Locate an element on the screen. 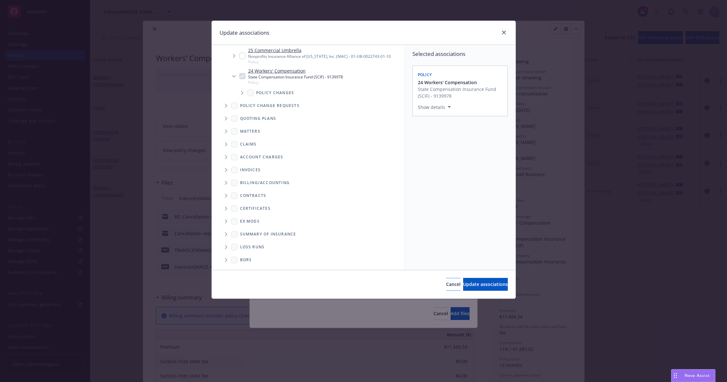 The width and height of the screenshot is (727, 382). button: Nova Assist is located at coordinates (693, 376).